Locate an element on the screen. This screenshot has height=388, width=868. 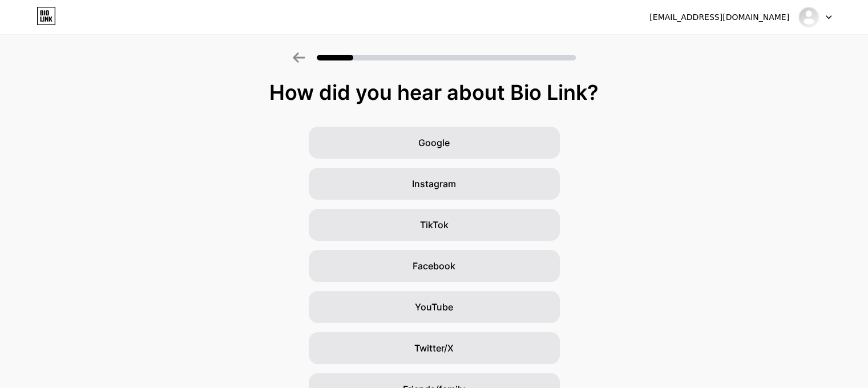
span: Facebook is located at coordinates (434, 266).